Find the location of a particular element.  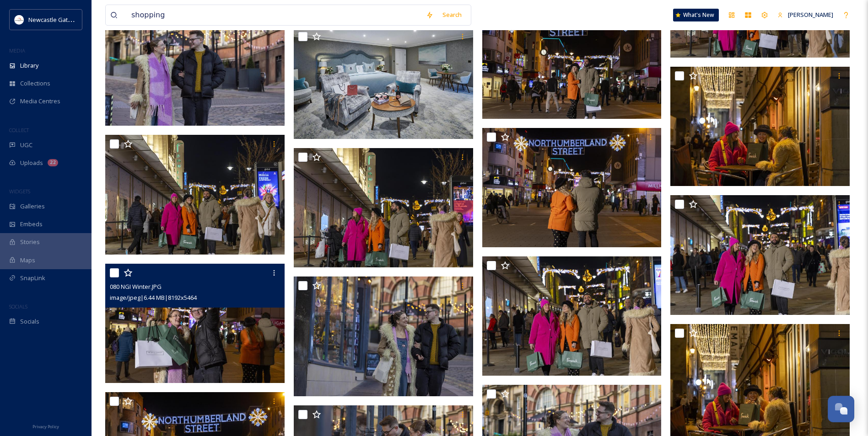

span: Library is located at coordinates (29, 65).